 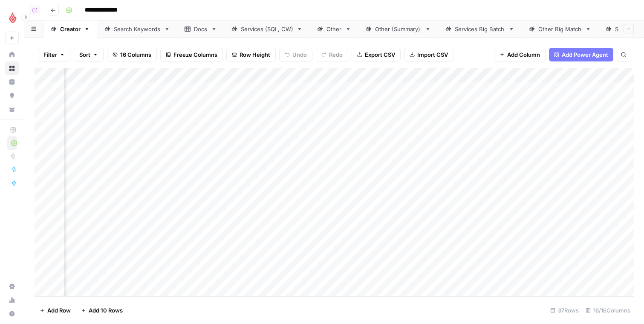 I want to click on div: Other (Summary), so click(x=398, y=29).